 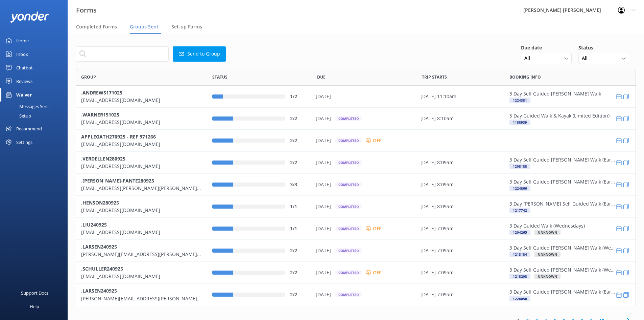 I want to click on span: Booking info, so click(x=525, y=77).